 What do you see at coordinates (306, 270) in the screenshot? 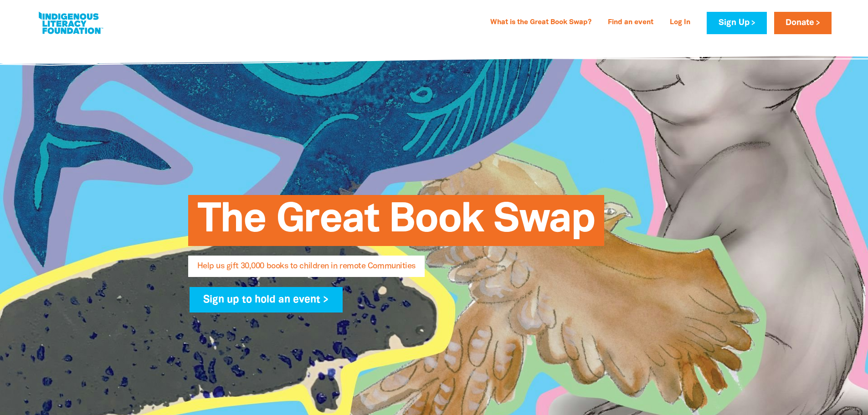
I see `span: Help us gift 30,000 books to children in remote Communities` at bounding box center [306, 270].